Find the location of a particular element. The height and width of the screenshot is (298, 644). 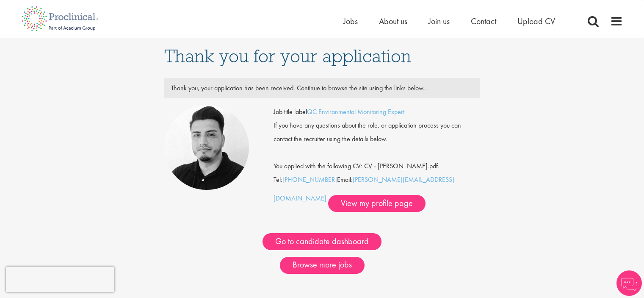

div: Tel: Email: is located at coordinates (376, 159).